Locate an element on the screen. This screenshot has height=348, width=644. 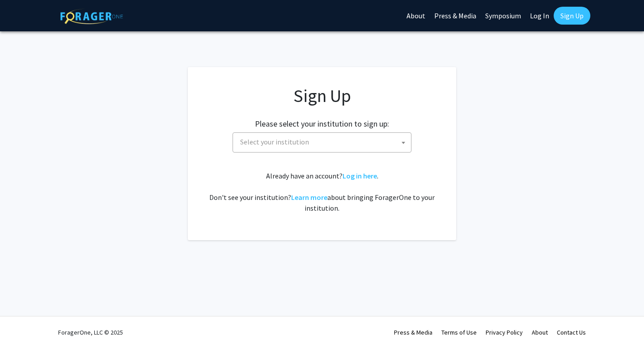
h2: Please select your institution to sign up: is located at coordinates (322, 124).